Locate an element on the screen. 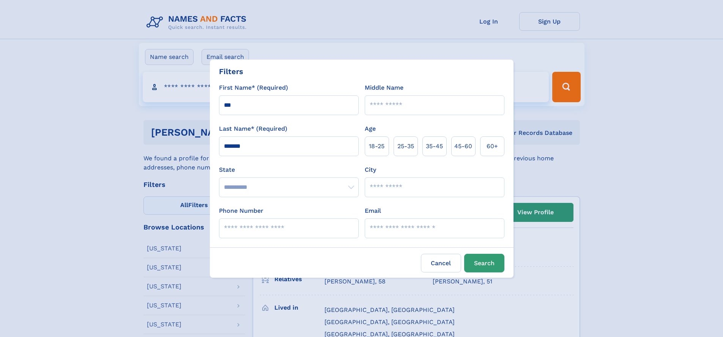 The height and width of the screenshot is (337, 723). div: Filters is located at coordinates (231, 71).